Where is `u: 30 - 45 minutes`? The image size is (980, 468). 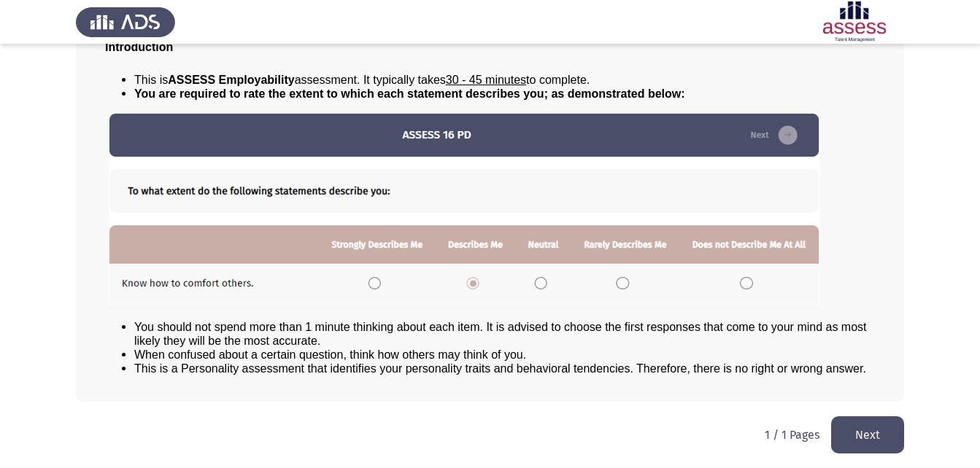 u: 30 - 45 minutes is located at coordinates (486, 80).